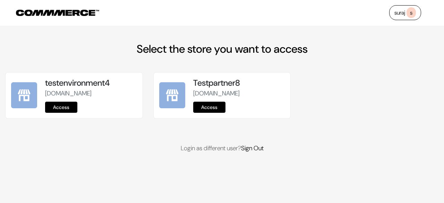 The image size is (444, 203). I want to click on h5: testenvironment4, so click(91, 83).